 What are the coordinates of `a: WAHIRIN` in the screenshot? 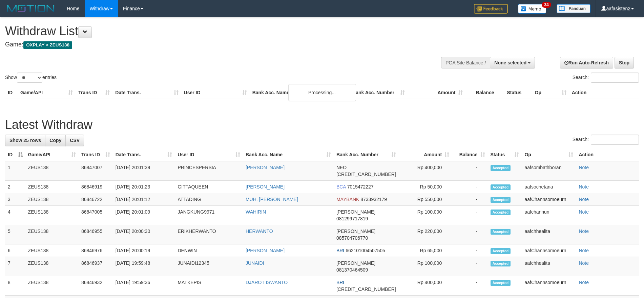 It's located at (256, 212).